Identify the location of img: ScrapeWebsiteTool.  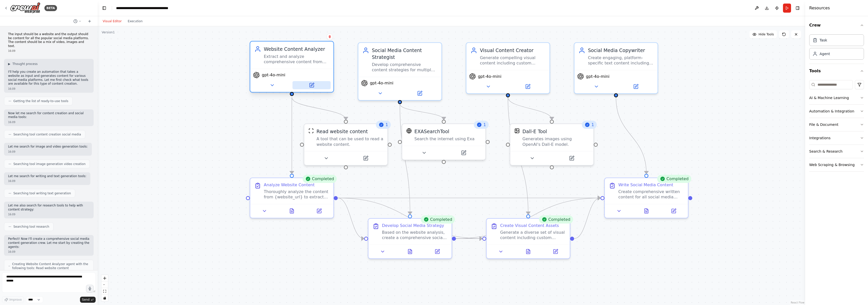
(311, 130).